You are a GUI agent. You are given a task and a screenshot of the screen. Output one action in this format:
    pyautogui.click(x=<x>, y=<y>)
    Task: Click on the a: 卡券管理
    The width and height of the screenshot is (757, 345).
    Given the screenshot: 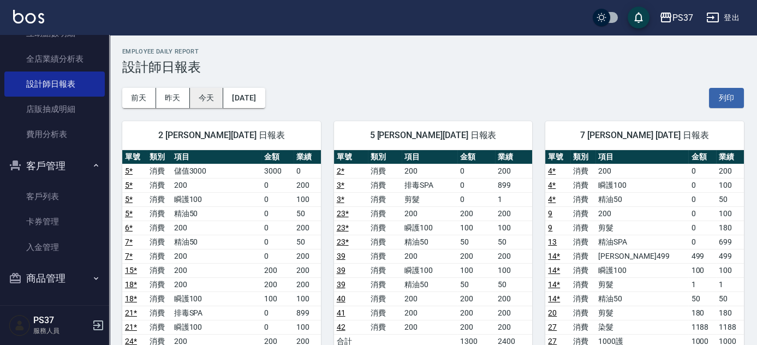 What is the action you would take?
    pyautogui.click(x=55, y=222)
    